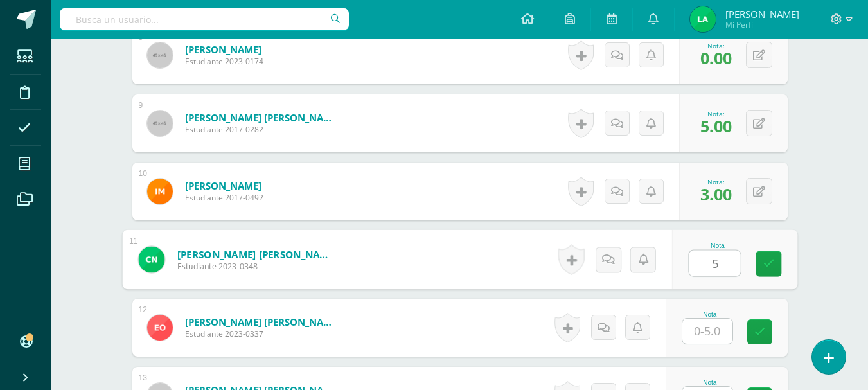  I want to click on span: Estudiante 2023-0337, so click(262, 333).